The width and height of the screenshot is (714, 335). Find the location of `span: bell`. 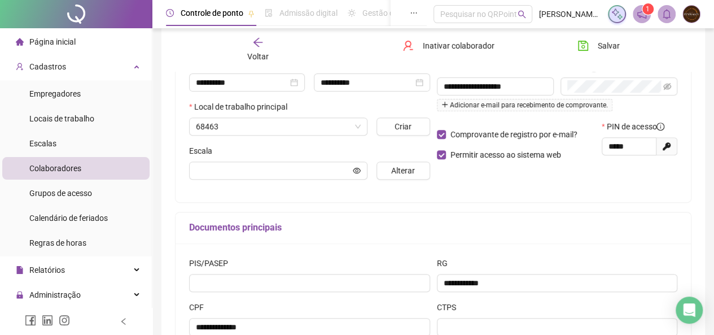

span: bell is located at coordinates (667, 14).